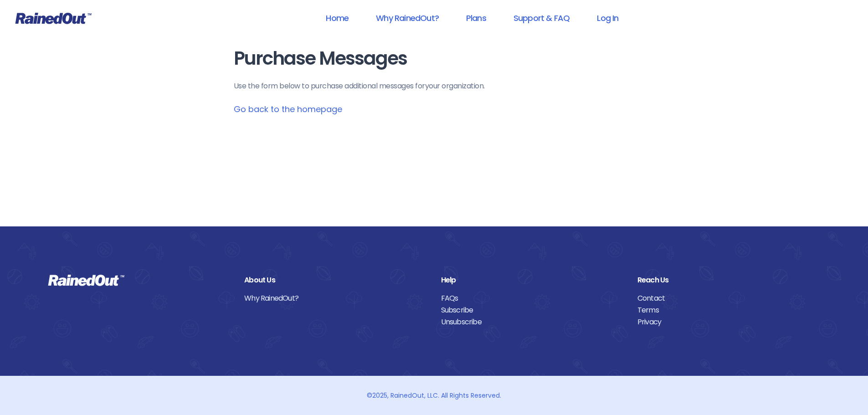 The height and width of the screenshot is (415, 868). Describe the element at coordinates (532, 280) in the screenshot. I see `div: Help` at that location.